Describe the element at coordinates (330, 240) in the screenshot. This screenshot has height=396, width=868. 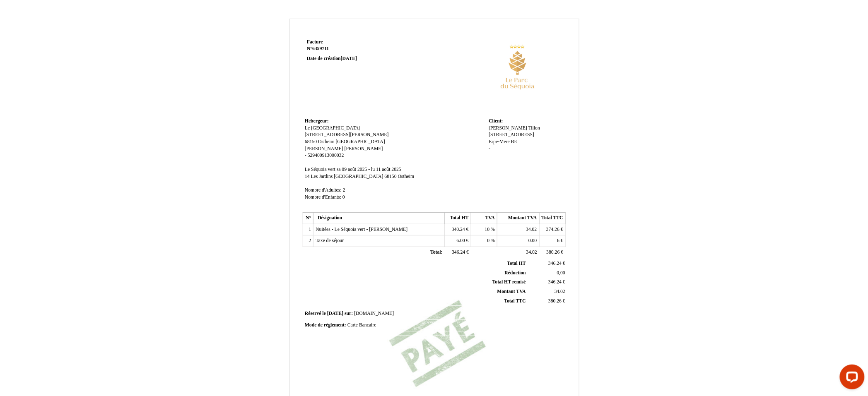
I see `span: Taxe de séjour` at that location.